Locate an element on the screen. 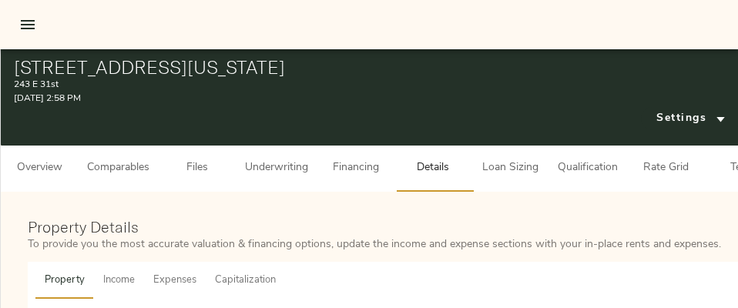 The image size is (738, 308). span: Qualification is located at coordinates (587, 168).